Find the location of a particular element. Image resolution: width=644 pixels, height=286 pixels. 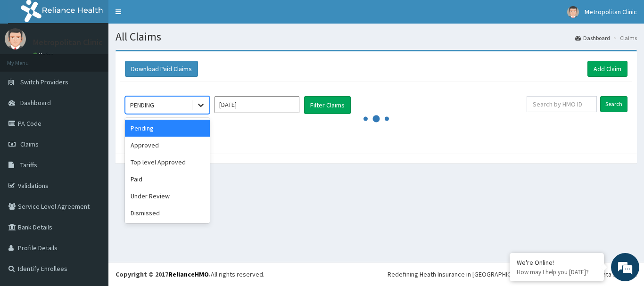

span: Switch Providers is located at coordinates (44, 82).